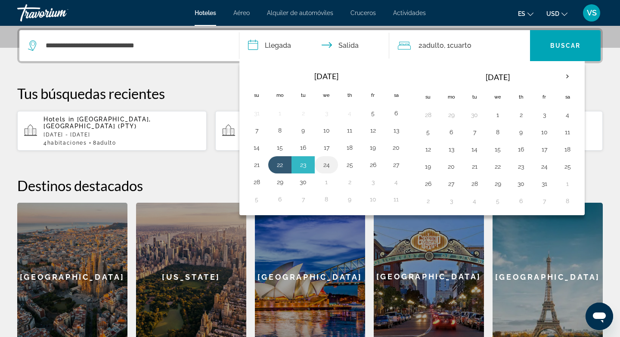 The height and width of the screenshot is (337, 620). Describe the element at coordinates (458, 46) in the screenshot. I see `span: , 1` at that location.